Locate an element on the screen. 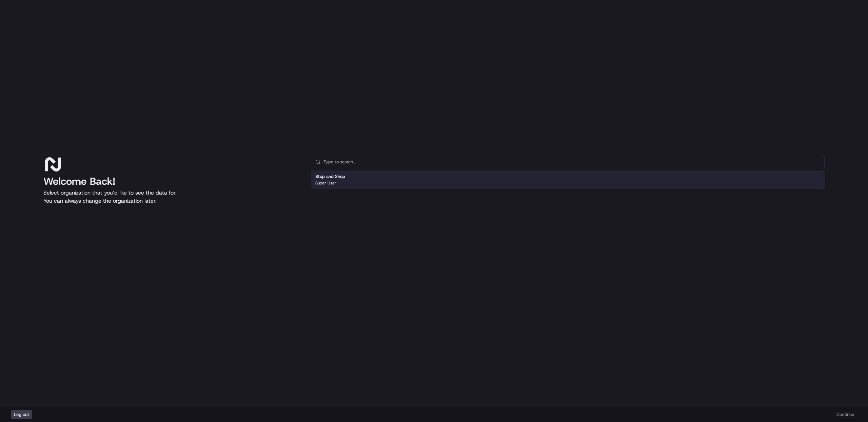 Image resolution: width=868 pixels, height=422 pixels. h2: Stop and Shop is located at coordinates (330, 176).